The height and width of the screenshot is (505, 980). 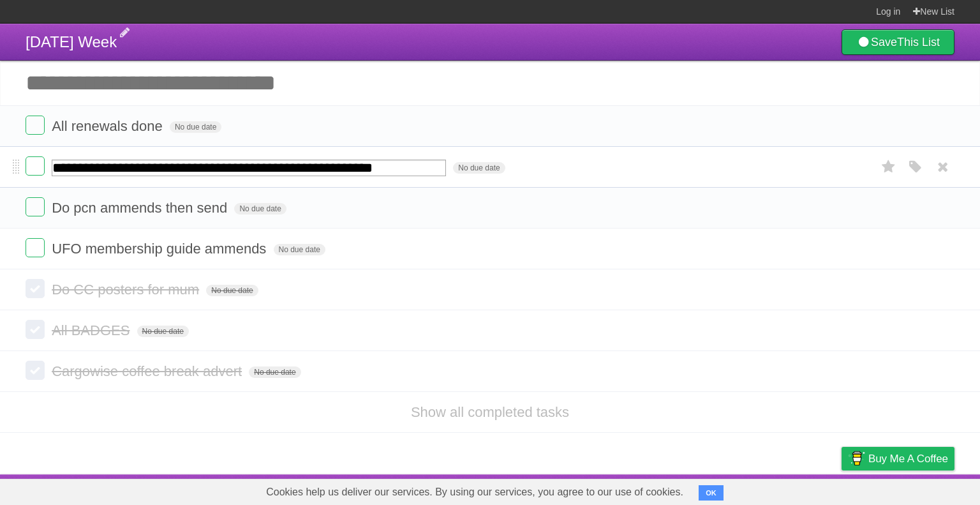 I want to click on a: Terms, so click(x=796, y=490).